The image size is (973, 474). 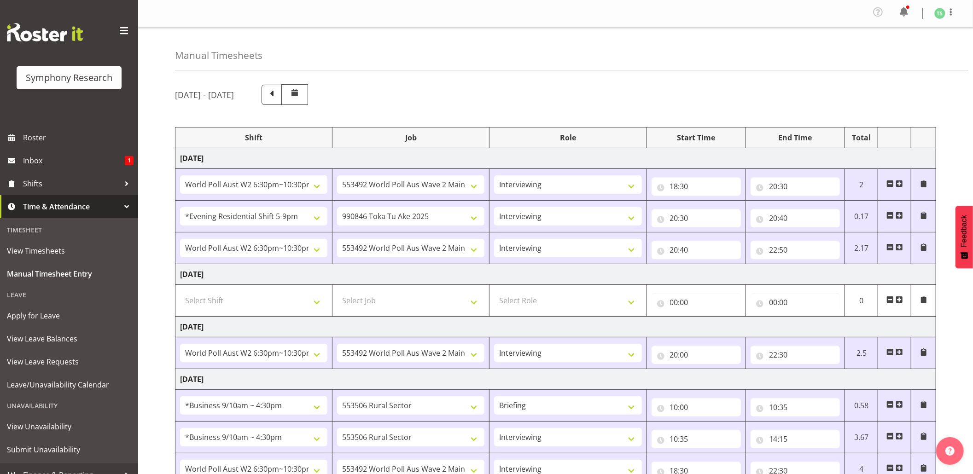 What do you see at coordinates (69, 274) in the screenshot?
I see `span: Manual Timesheet Entry` at bounding box center [69, 274].